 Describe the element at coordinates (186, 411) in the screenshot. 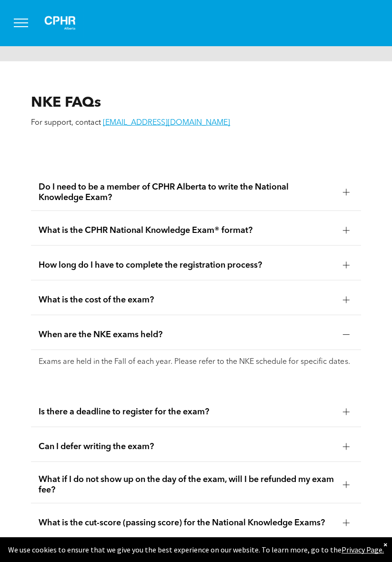

I see `span: Is there a deadline to register for the exam?` at that location.